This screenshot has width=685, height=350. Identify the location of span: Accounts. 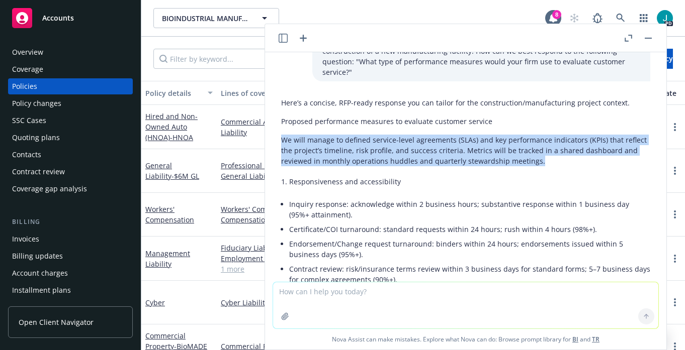
(58, 18).